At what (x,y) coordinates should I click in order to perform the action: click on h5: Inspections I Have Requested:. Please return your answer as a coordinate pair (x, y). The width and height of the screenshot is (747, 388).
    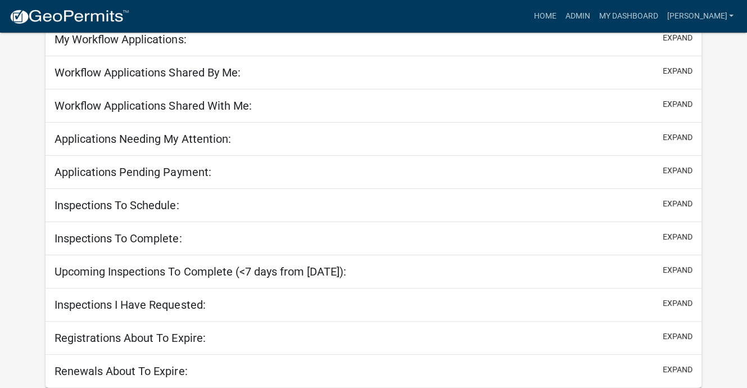
    Looking at the image, I should click on (130, 305).